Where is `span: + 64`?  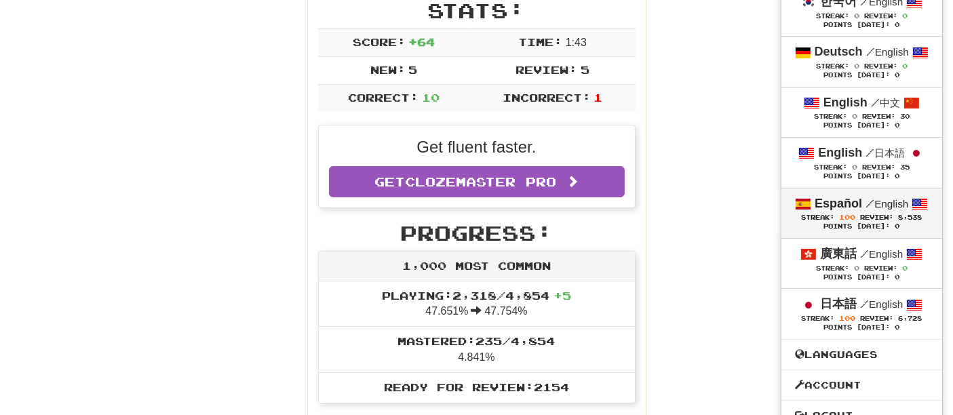
span: + 64 is located at coordinates (421, 41).